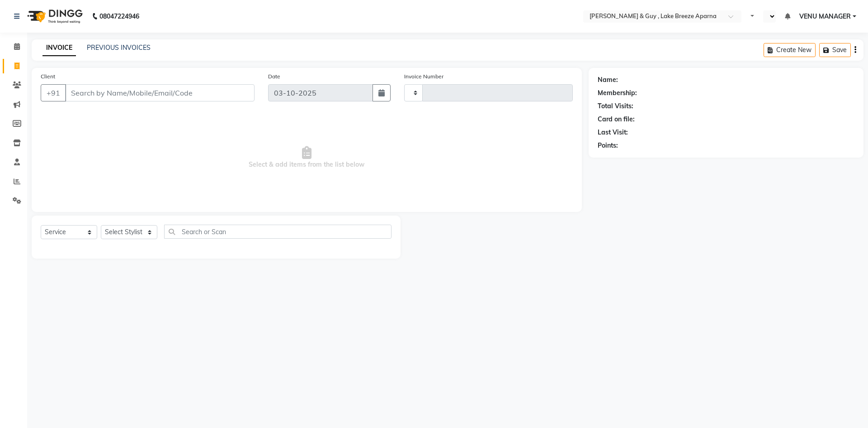 This screenshot has height=428, width=868. Describe the element at coordinates (274, 76) in the screenshot. I see `label: Date` at that location.